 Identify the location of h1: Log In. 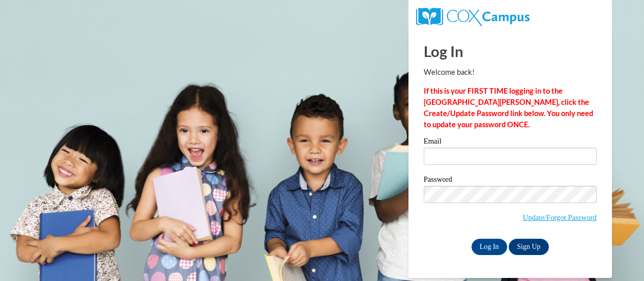
(510, 51).